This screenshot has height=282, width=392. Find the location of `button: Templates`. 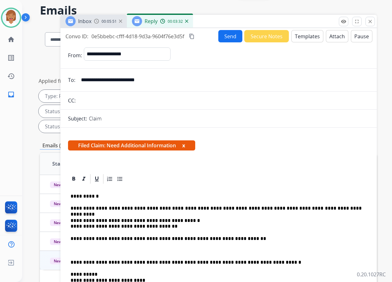

button: Templates is located at coordinates (307, 36).